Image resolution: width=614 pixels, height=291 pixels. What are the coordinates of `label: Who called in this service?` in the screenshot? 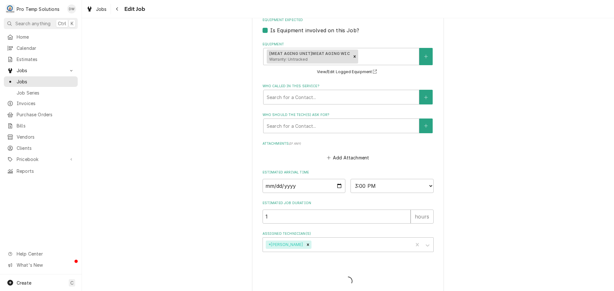 It's located at (348, 86).